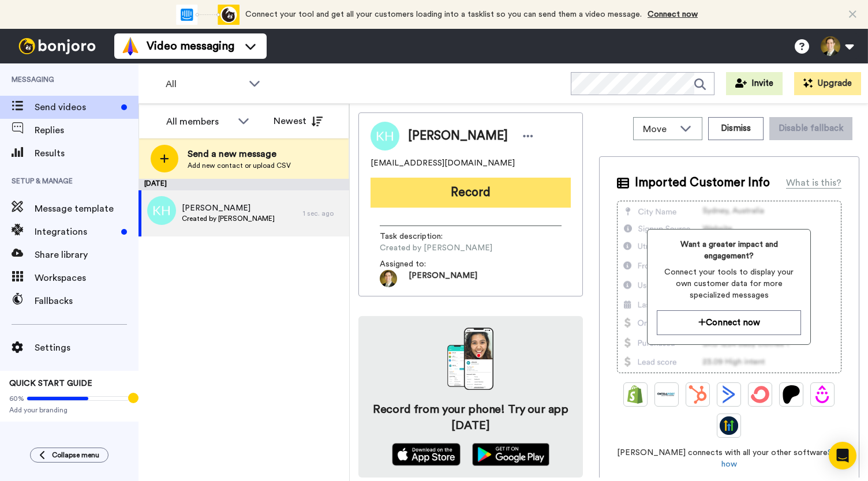 This screenshot has width=868, height=481. Describe the element at coordinates (811, 128) in the screenshot. I see `button: Disable fallback` at that location.